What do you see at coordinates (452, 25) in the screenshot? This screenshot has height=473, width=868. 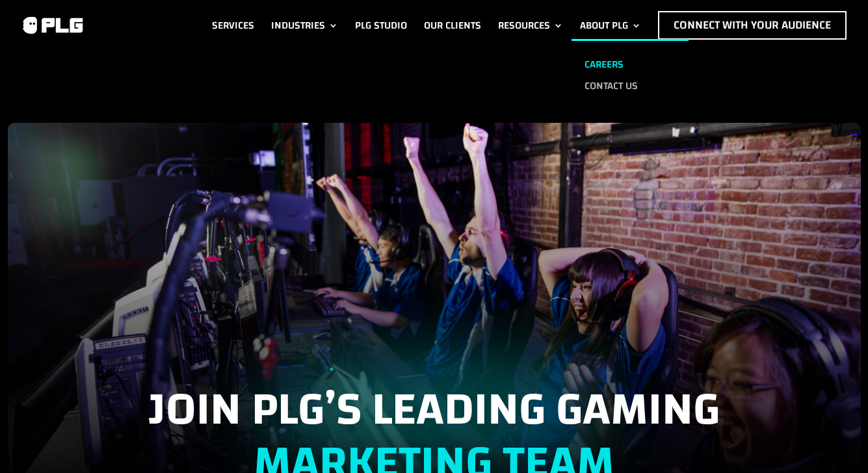 I see `a: Our Clients` at bounding box center [452, 25].